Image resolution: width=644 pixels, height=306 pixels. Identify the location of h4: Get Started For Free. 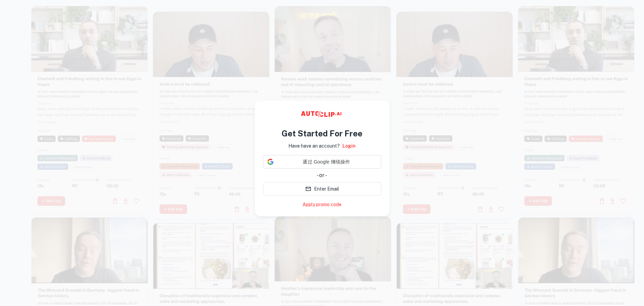
(322, 133).